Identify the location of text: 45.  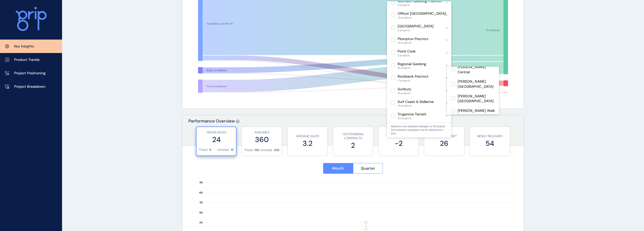
(201, 222).